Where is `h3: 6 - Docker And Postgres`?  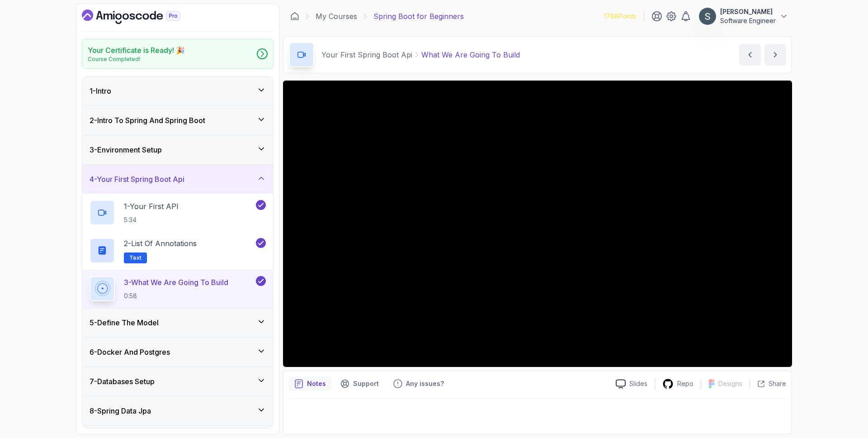 h3: 6 - Docker And Postgres is located at coordinates (130, 352).